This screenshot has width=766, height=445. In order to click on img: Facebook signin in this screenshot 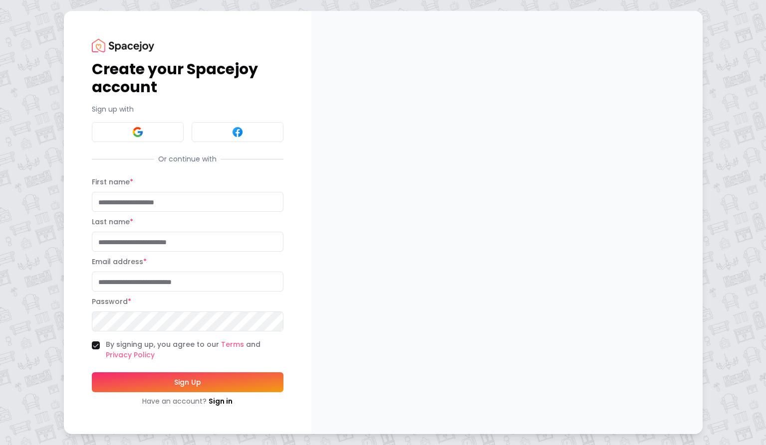, I will do `click(237, 132)`.